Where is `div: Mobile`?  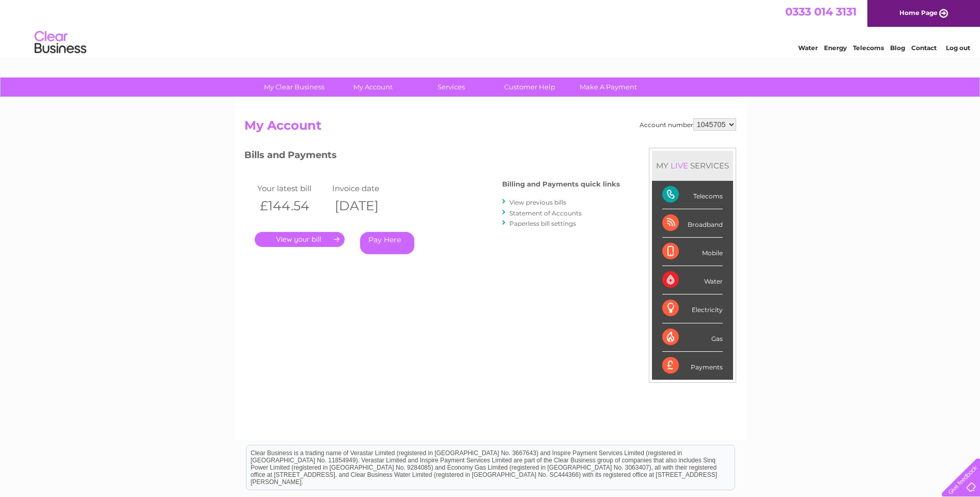
div: Mobile is located at coordinates (693, 251).